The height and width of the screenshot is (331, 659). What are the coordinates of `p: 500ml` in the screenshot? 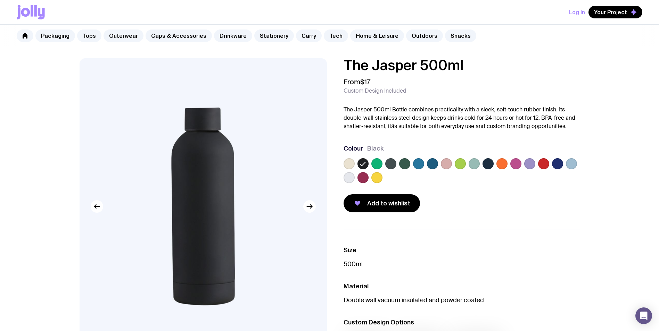 It's located at (462, 264).